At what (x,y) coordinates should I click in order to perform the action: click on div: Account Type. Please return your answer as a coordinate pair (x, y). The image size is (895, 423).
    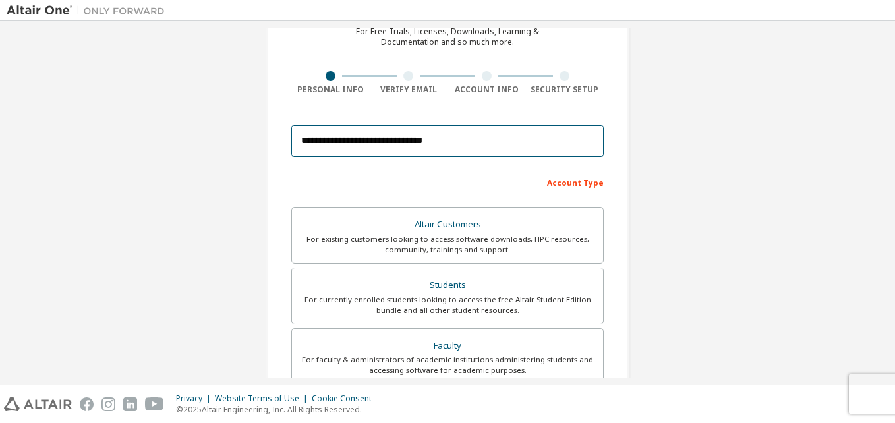
    Looking at the image, I should click on (447, 182).